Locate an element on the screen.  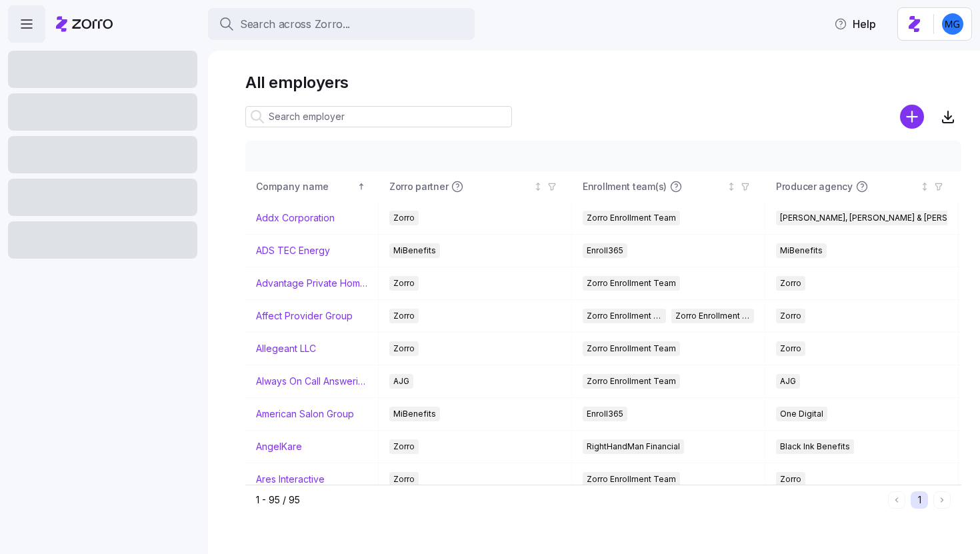
a: Affect Provider Group is located at coordinates (304, 316).